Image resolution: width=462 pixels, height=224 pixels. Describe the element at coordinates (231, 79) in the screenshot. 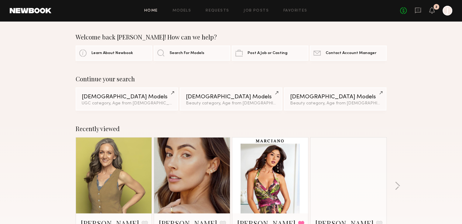

I see `div: Continue your search` at that location.